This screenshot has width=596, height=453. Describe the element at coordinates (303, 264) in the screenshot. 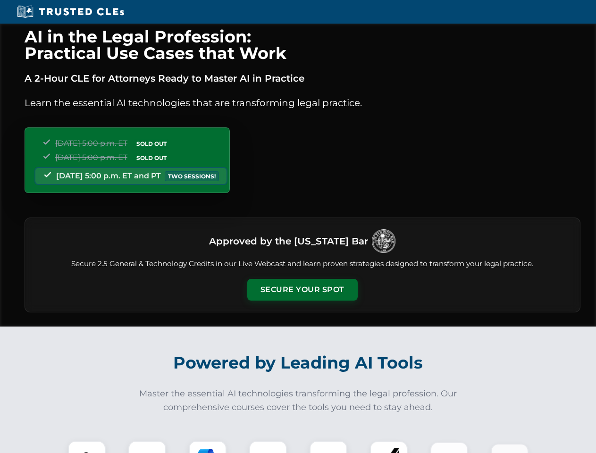

I see `p: Secure 2.5 General & Technology Credits in our Live Webcast and learn proven strategies designed ...` at that location.